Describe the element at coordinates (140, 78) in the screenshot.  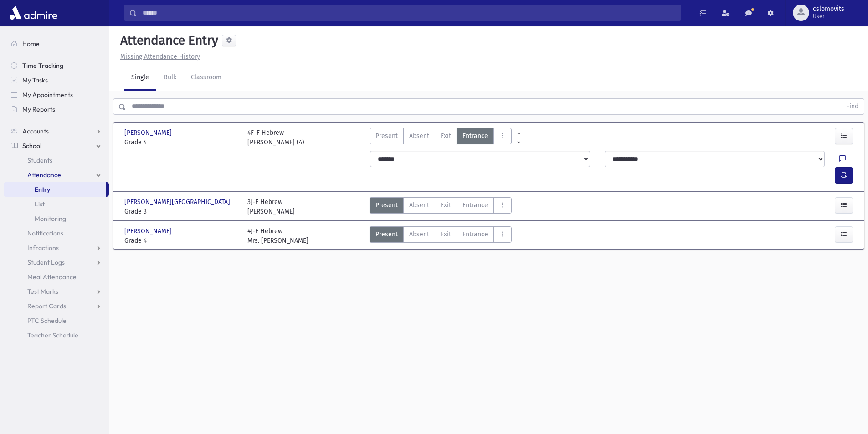
I see `a: Single` at that location.